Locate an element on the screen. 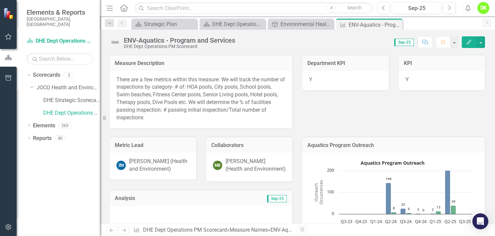 The image size is (495, 236). h3: Measure Description is located at coordinates (201, 63).